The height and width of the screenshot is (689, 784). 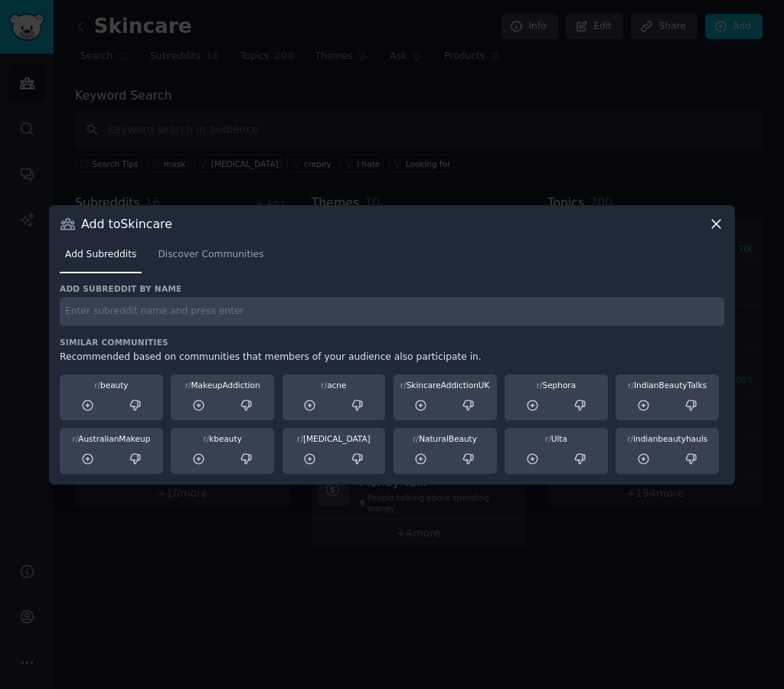 What do you see at coordinates (556, 385) in the screenshot?
I see `div: Sephora` at bounding box center [556, 385].